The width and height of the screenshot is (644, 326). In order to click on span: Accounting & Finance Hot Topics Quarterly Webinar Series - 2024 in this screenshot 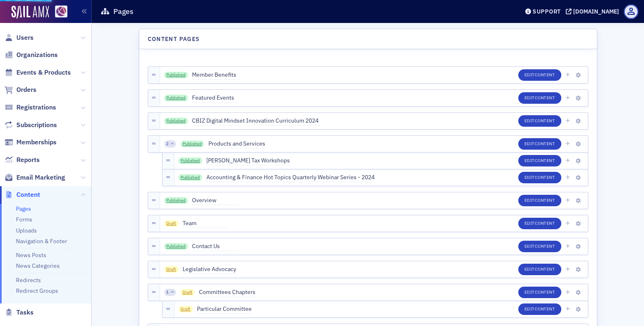, I will do `click(290, 177)`.